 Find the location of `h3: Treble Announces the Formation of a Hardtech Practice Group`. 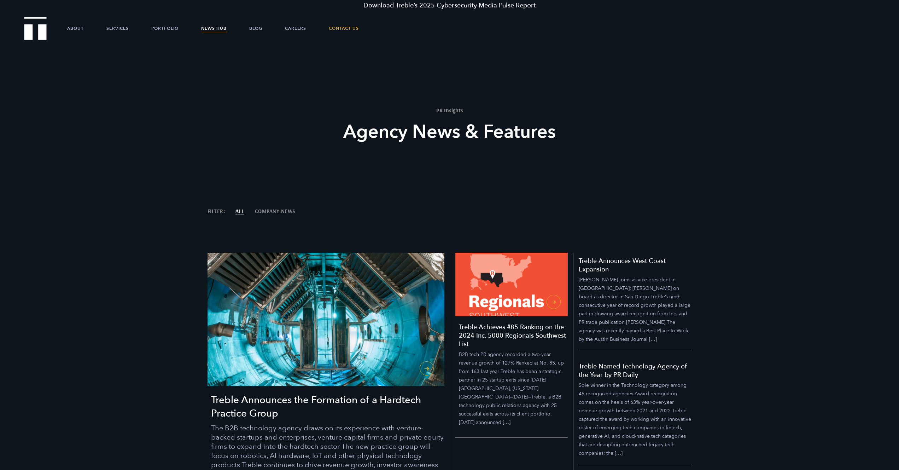

h3: Treble Announces the Formation of a Hardtech Practice Group is located at coordinates (328, 406).